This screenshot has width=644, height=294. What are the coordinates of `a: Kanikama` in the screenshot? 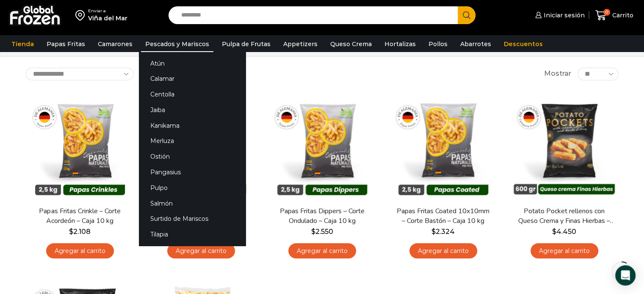 It's located at (192, 125).